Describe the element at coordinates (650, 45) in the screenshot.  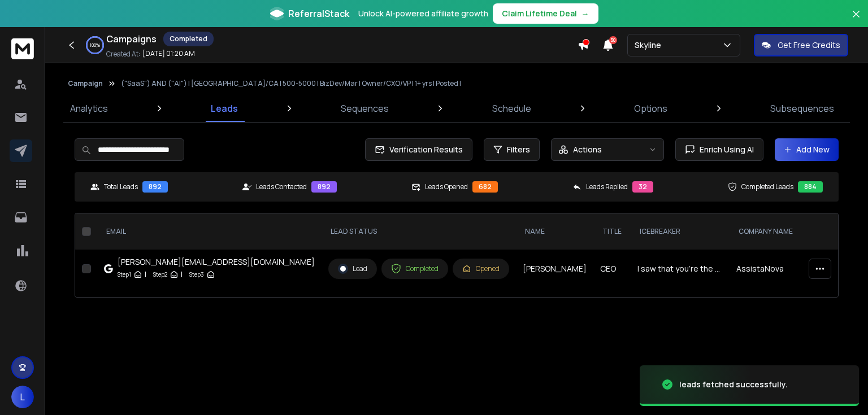
I see `p: Skyline` at that location.